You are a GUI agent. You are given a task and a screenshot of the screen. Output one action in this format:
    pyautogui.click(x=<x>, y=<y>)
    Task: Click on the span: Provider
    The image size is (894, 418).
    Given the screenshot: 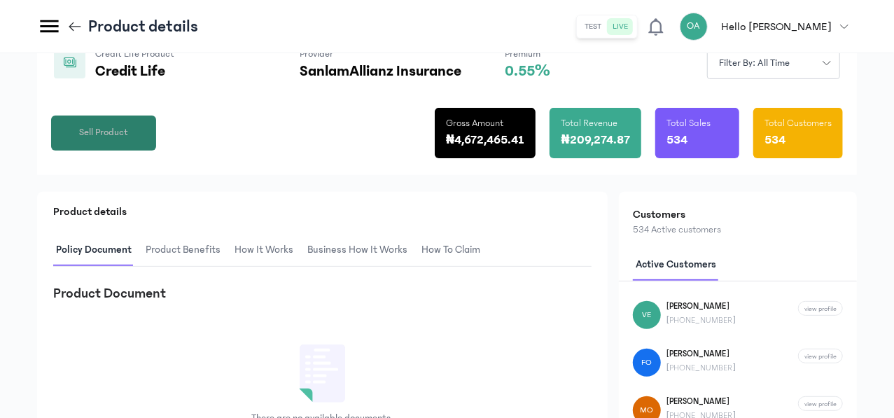 What is the action you would take?
    pyautogui.click(x=316, y=54)
    